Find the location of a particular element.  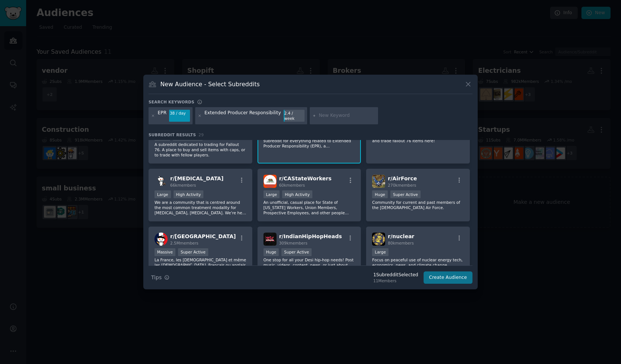

span: 66k members is located at coordinates (183, 185).